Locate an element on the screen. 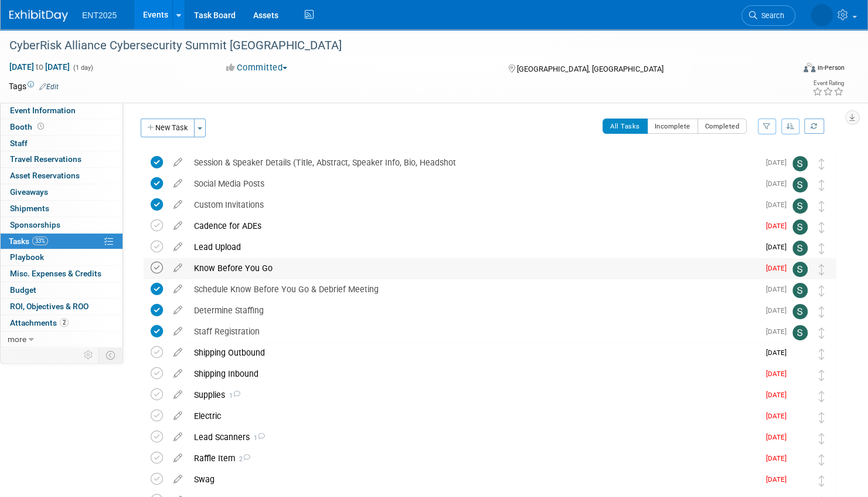  span: 33% is located at coordinates (40, 241).